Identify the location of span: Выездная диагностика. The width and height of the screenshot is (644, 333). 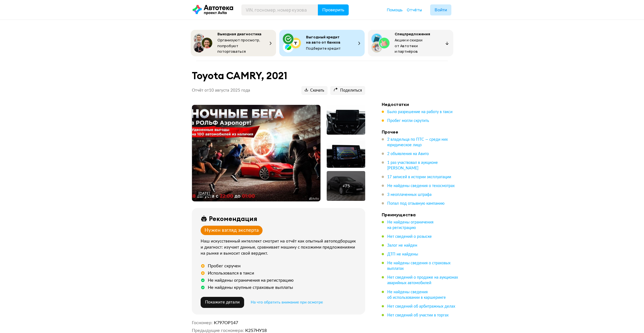
(239, 34).